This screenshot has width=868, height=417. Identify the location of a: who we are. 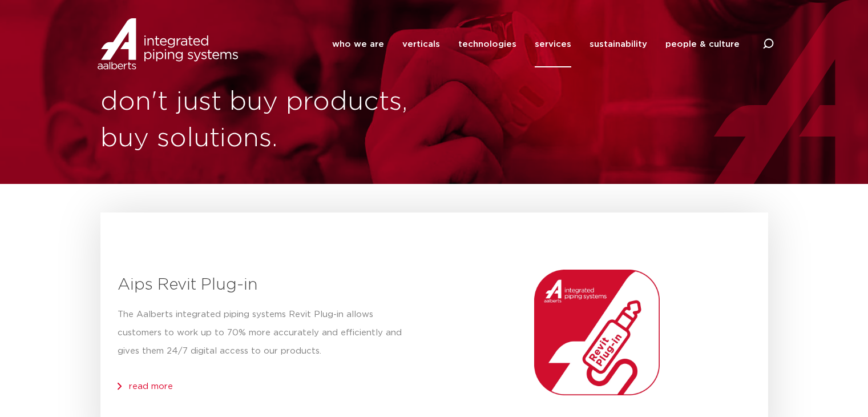
(358, 44).